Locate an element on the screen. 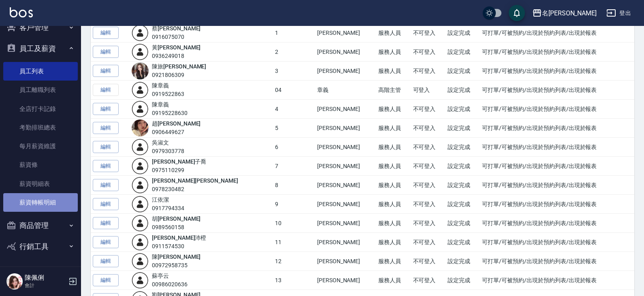  div: 0919522863 is located at coordinates (168, 94).